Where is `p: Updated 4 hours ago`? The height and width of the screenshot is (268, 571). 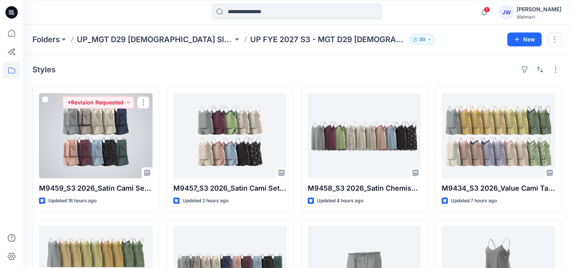
p: Updated 4 hours ago is located at coordinates (340, 201).